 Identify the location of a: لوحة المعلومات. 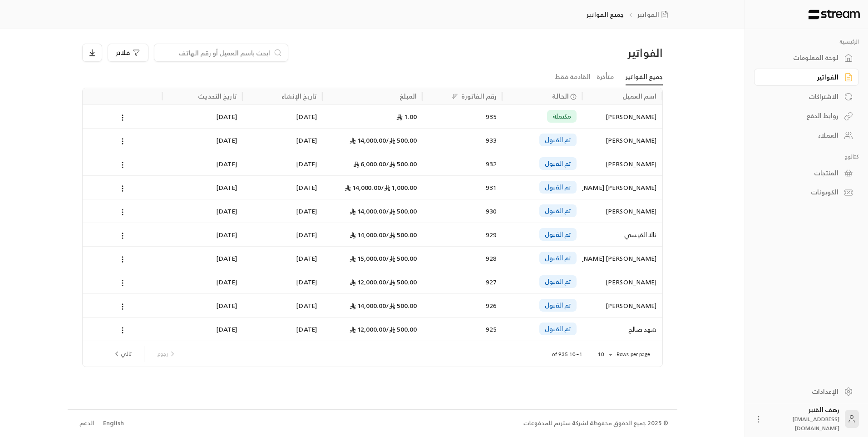
(807, 58).